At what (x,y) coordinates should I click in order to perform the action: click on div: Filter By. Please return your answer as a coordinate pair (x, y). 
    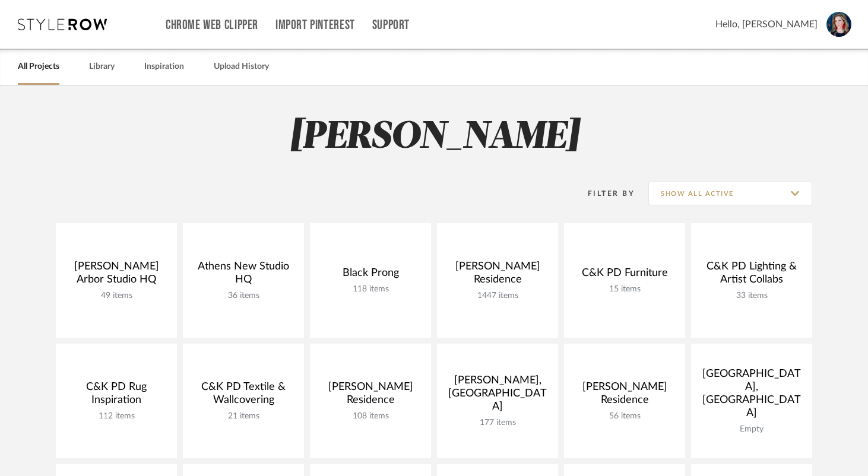
    Looking at the image, I should click on (603, 194).